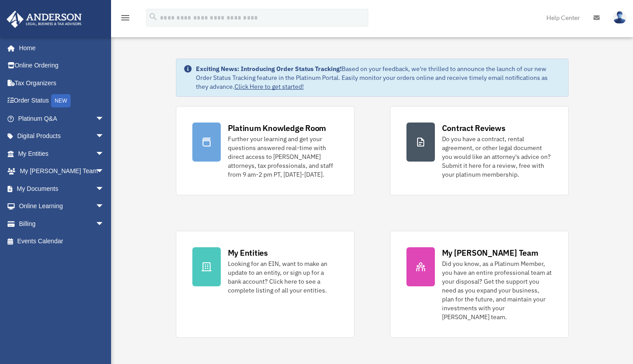  What do you see at coordinates (62, 101) in the screenshot?
I see `a: Order StatusNEW` at bounding box center [62, 101].